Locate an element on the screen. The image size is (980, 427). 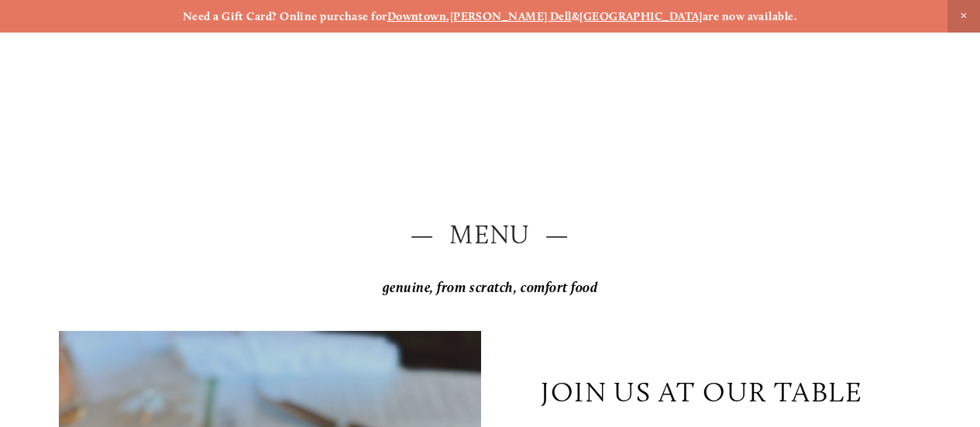
p: join us at our table is located at coordinates (702, 391).